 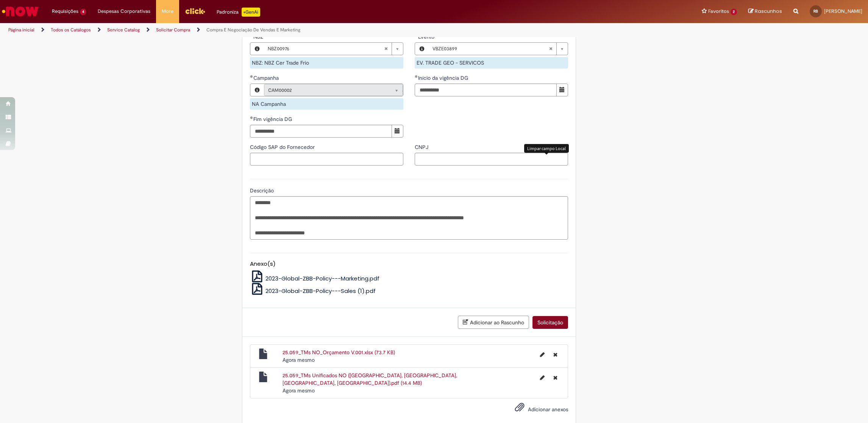 What do you see at coordinates (386, 49) in the screenshot?
I see `abbr: Limpar campo NBZ` at bounding box center [386, 49].